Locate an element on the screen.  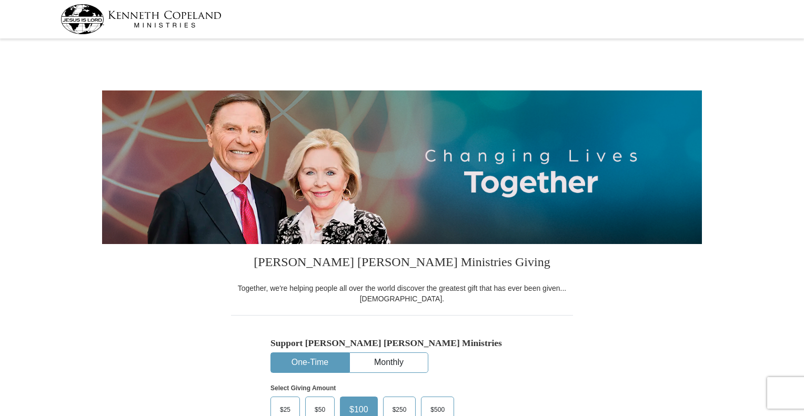
strong: Select Giving Amount is located at coordinates (303, 388).